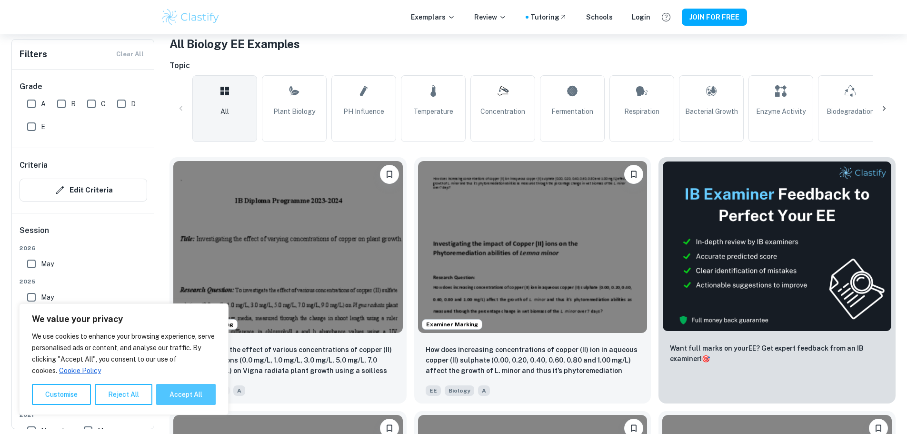 The width and height of the screenshot is (907, 434). Describe the element at coordinates (186, 394) in the screenshot. I see `button: Accept All` at that location.